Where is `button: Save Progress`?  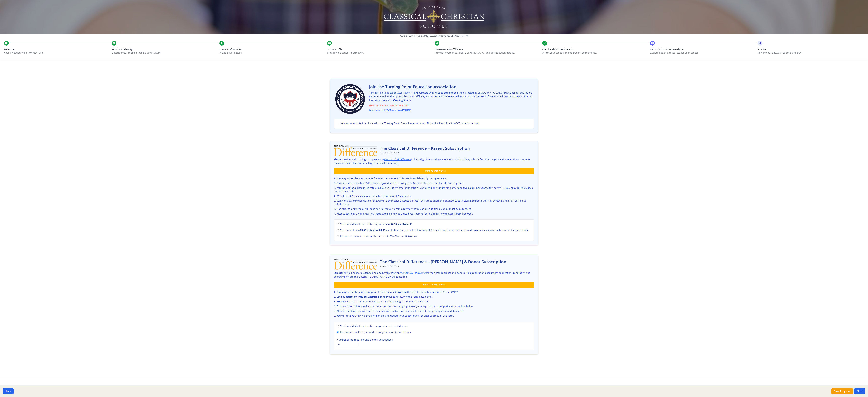
button: Save Progress is located at coordinates (842, 391).